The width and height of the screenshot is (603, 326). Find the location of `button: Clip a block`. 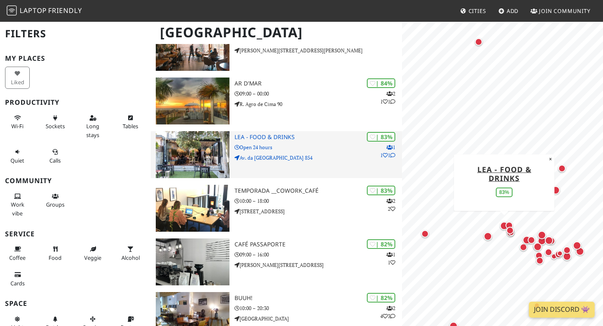

button: Clip a block is located at coordinates (89, 87).